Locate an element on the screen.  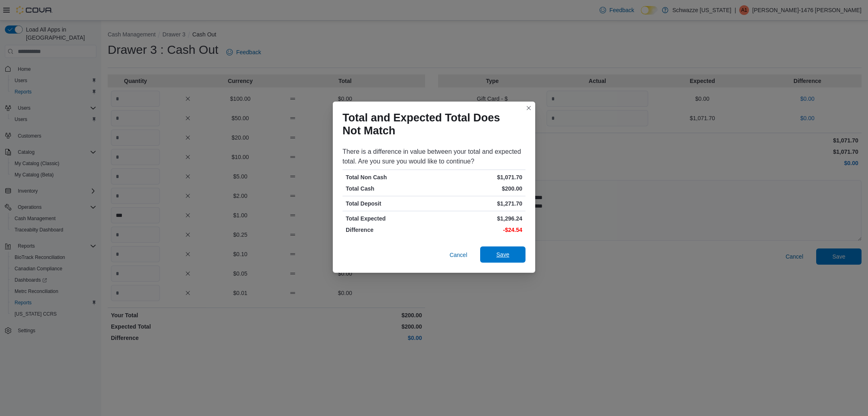
button: Save is located at coordinates (503, 254).